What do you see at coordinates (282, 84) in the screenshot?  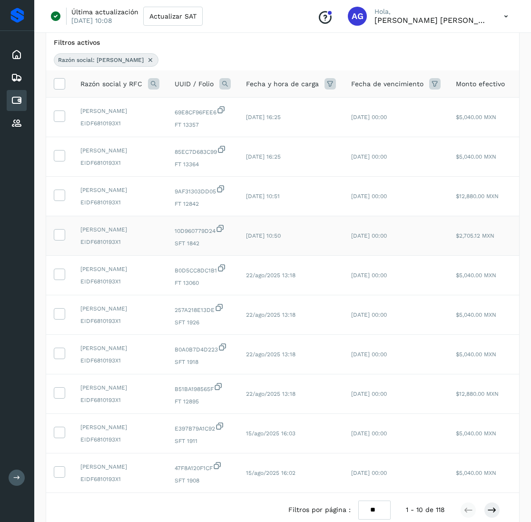 I see `span: Fecha y hora de carga` at bounding box center [282, 84].